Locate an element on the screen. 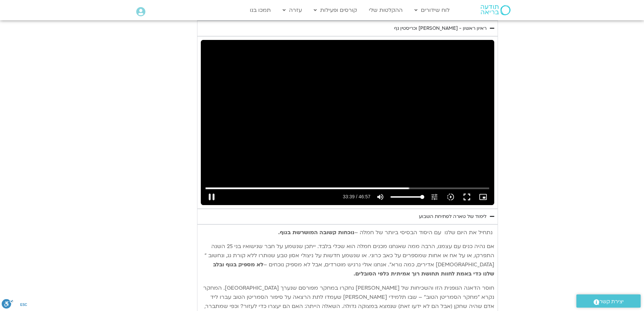 Image resolution: width=644 pixels, height=311 pixels. a: לוח שידורים is located at coordinates (433, 10).